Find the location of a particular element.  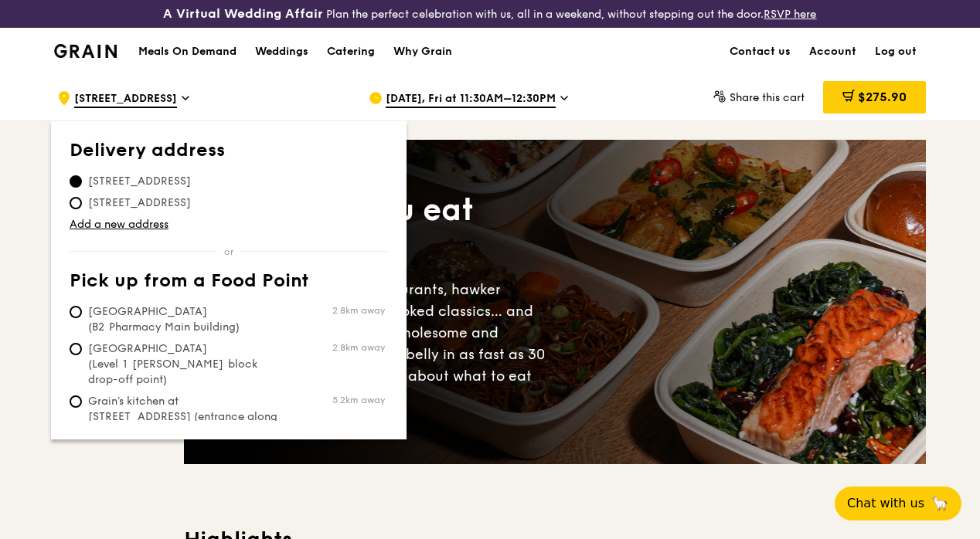

h1: Meals On Demand is located at coordinates (187, 52).